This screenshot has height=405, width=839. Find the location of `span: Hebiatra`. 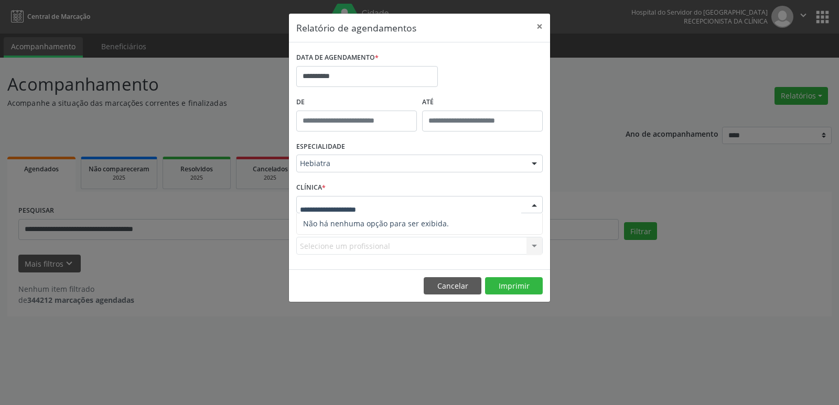

span: Hebiatra is located at coordinates (410, 164).